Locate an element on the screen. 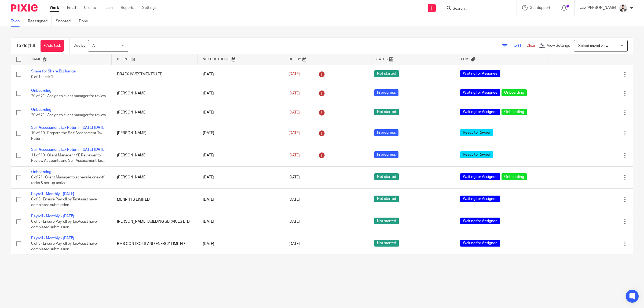  a: Done is located at coordinates (85, 21).